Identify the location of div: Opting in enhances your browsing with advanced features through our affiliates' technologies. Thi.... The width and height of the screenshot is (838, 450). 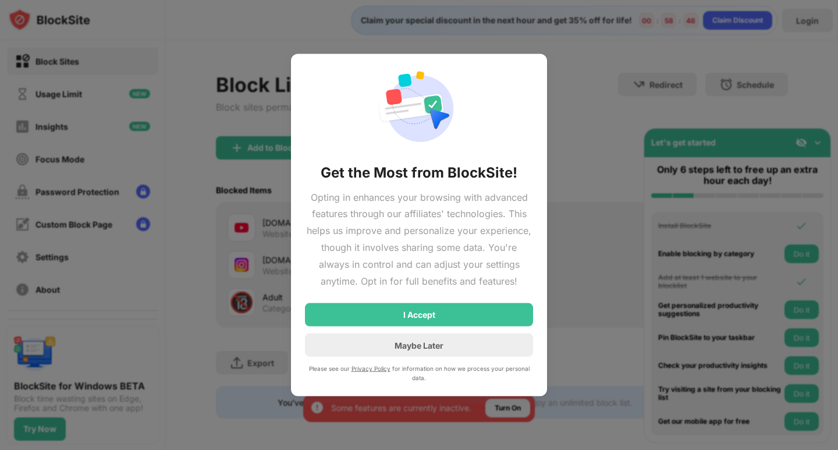
(419, 239).